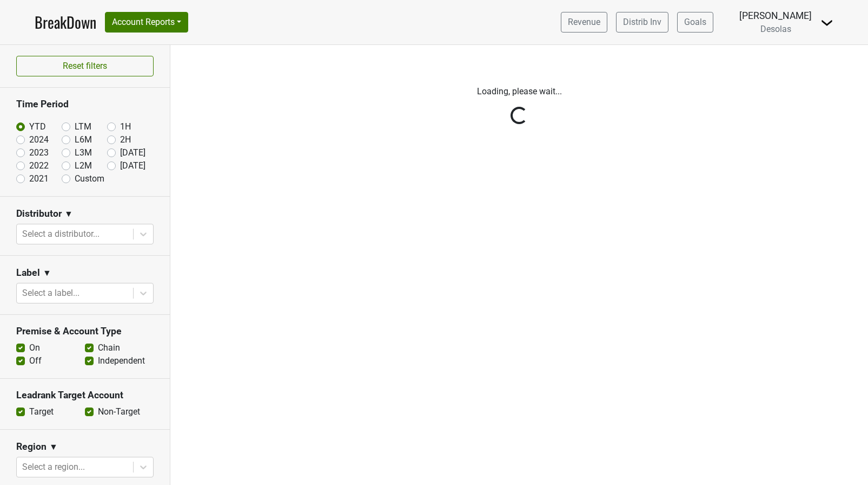 This screenshot has height=485, width=868. I want to click on p: Loading, please wait..., so click(520, 91).